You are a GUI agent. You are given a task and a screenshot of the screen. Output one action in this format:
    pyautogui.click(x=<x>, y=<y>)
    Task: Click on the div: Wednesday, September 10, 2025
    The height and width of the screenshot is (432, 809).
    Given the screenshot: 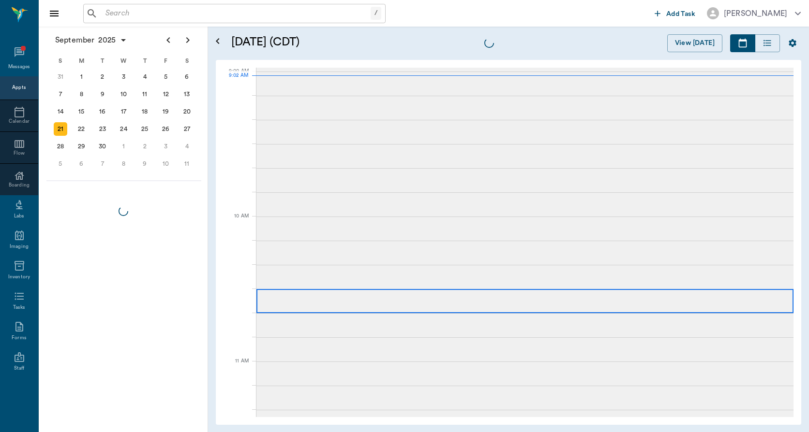 What is the action you would take?
    pyautogui.click(x=124, y=94)
    